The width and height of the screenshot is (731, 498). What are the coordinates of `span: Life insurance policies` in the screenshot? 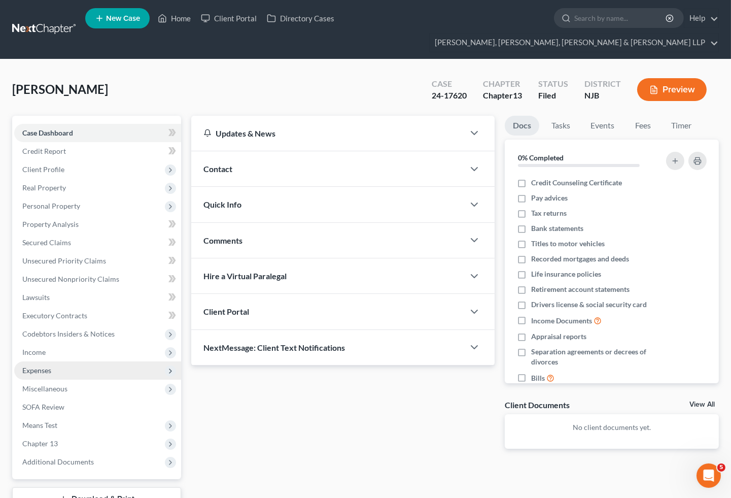 It's located at (566, 274).